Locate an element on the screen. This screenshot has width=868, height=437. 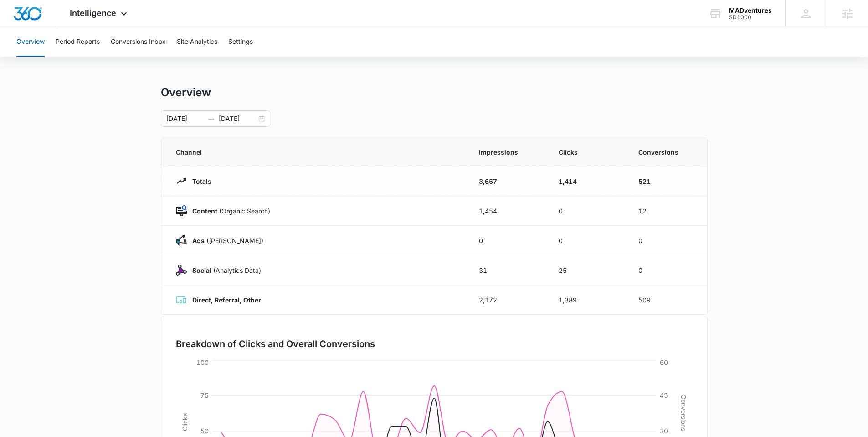
tspan: Conversions is located at coordinates (683, 413).